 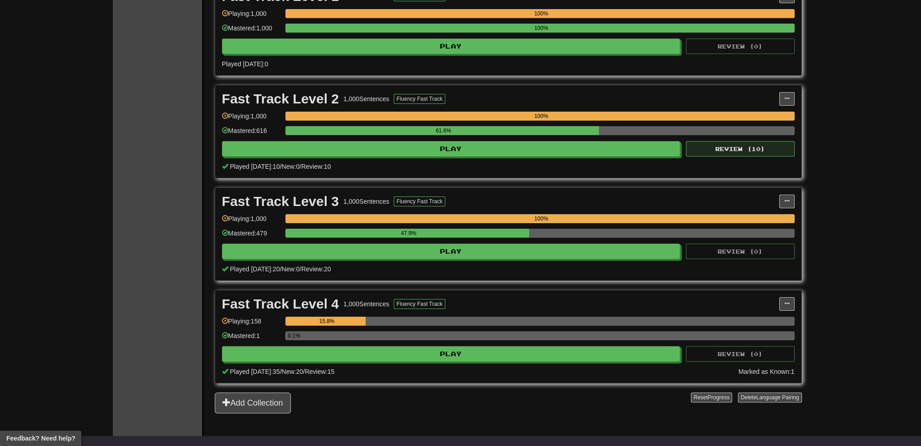 What do you see at coordinates (252, 236) in the screenshot?
I see `div: Mastered: 479` at bounding box center [252, 236].